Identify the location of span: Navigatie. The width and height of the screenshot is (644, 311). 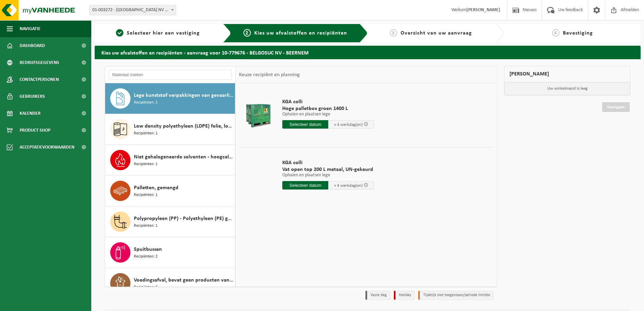
(30, 29).